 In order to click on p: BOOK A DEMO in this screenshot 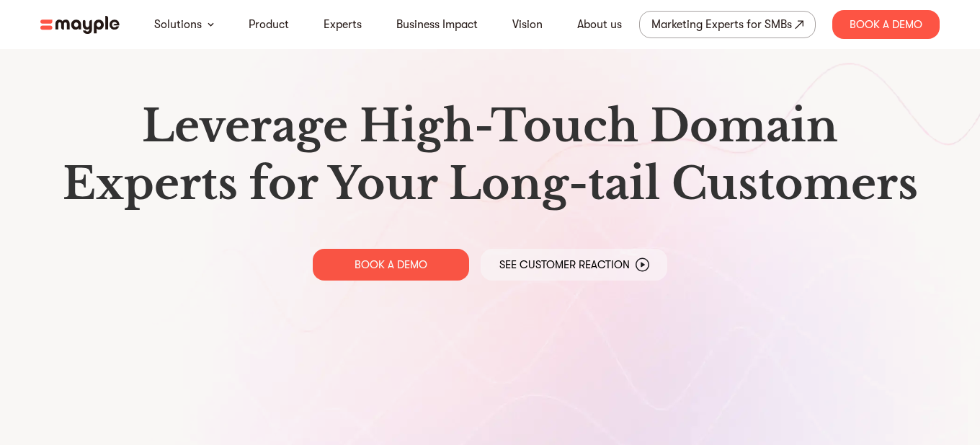, I will do `click(390, 265)`.